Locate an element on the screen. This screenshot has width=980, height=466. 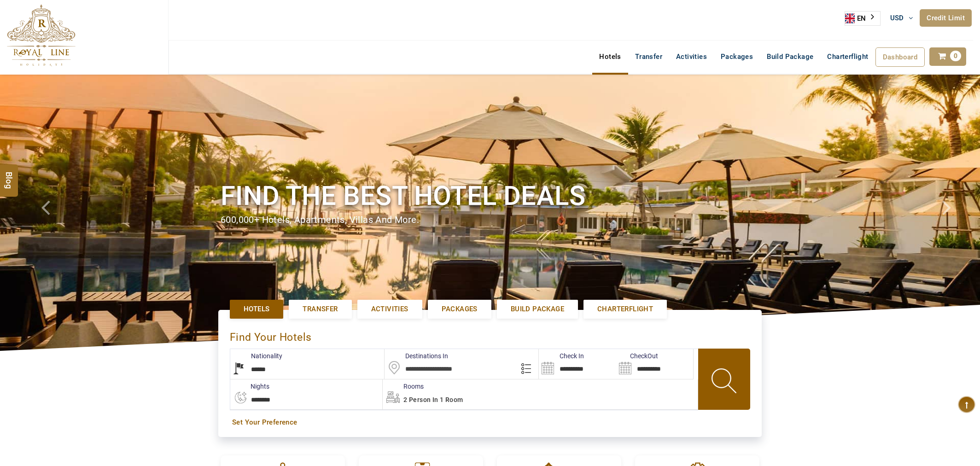
span: Transfer is located at coordinates (320, 309).